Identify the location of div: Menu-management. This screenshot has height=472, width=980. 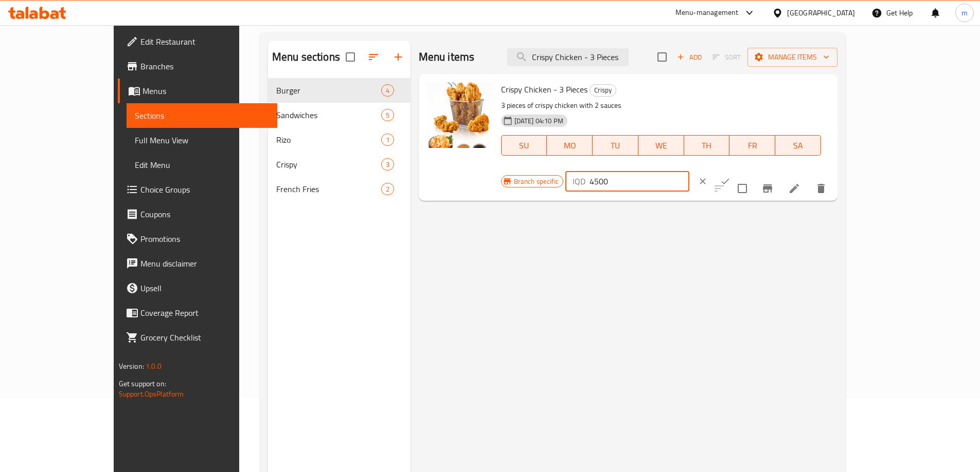
(706, 13).